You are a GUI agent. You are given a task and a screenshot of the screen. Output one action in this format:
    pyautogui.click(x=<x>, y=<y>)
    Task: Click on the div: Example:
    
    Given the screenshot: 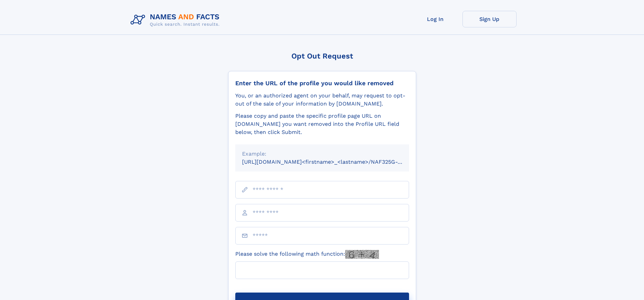 What is the action you would take?
    pyautogui.click(x=322, y=154)
    